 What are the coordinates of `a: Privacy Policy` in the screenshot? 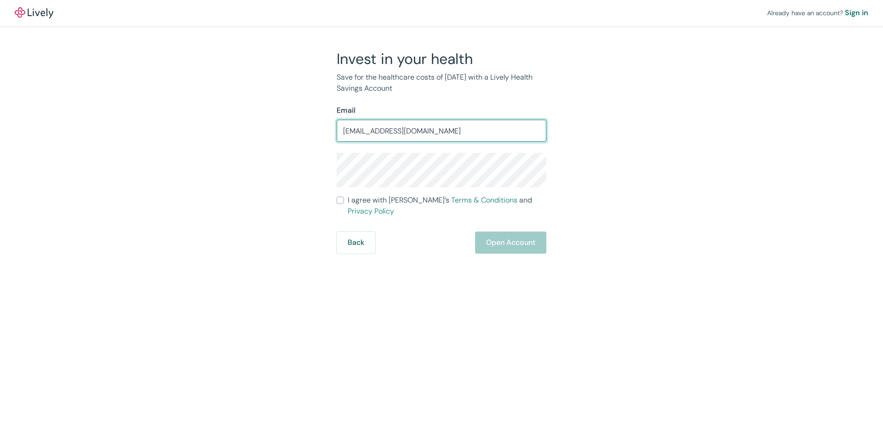 It's located at (371, 211).